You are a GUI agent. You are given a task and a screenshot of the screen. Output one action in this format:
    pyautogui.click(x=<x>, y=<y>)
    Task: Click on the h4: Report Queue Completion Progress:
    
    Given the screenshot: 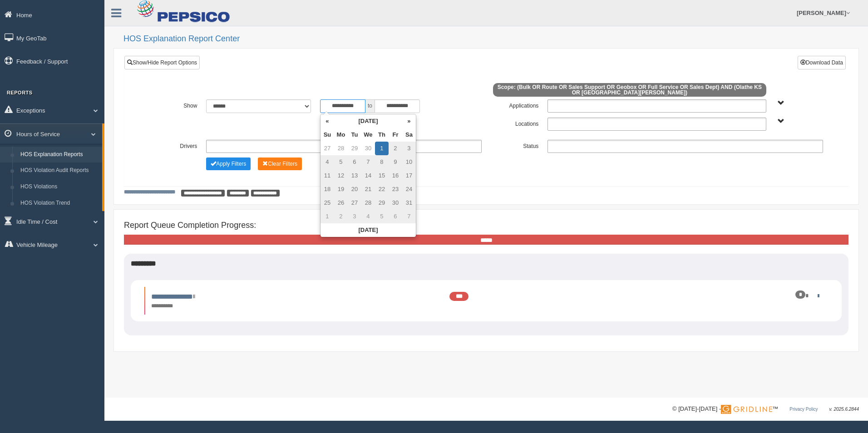 What is the action you would take?
    pyautogui.click(x=486, y=226)
    